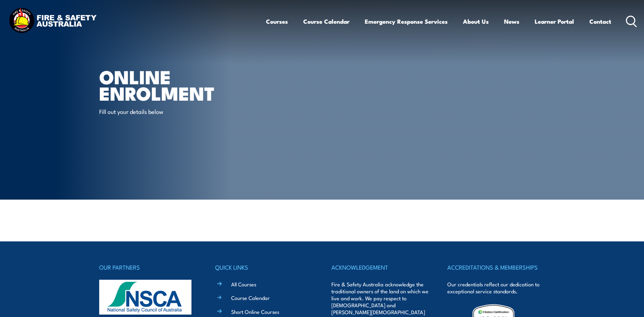  What do you see at coordinates (163, 111) in the screenshot?
I see `p: Fill out your details below` at bounding box center [163, 111].